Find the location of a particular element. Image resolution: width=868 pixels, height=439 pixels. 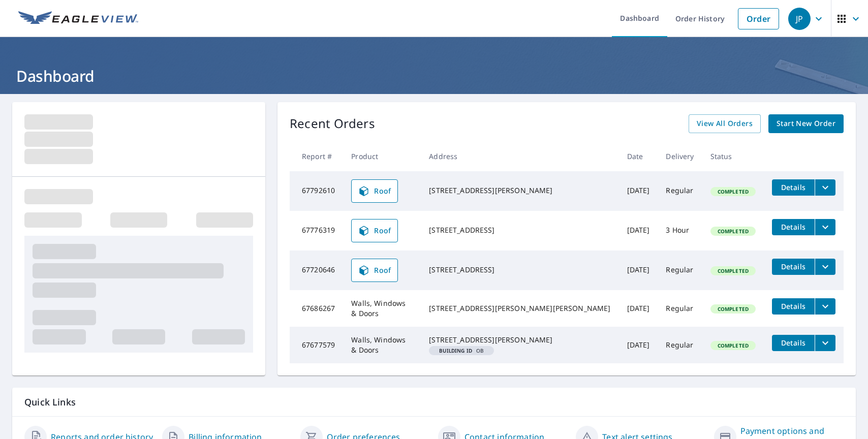

td: 67720646 is located at coordinates (316, 271).